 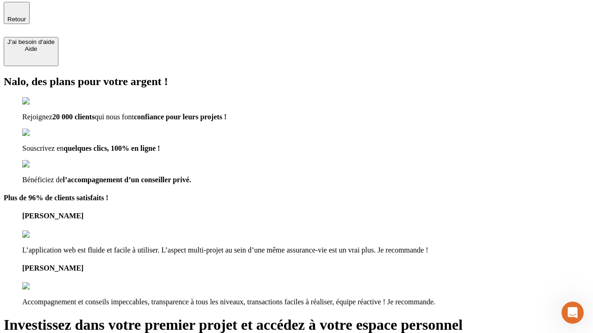 What do you see at coordinates (306, 302) in the screenshot?
I see `p: Accompagnement et conseils impeccables, transparence à tous les niveaux, transactions faciles à r...` at bounding box center [306, 302].